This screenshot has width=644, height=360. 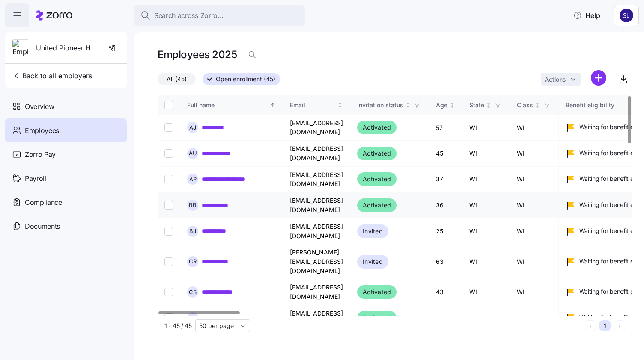 I want to click on input: Select record 3, so click(x=169, y=179).